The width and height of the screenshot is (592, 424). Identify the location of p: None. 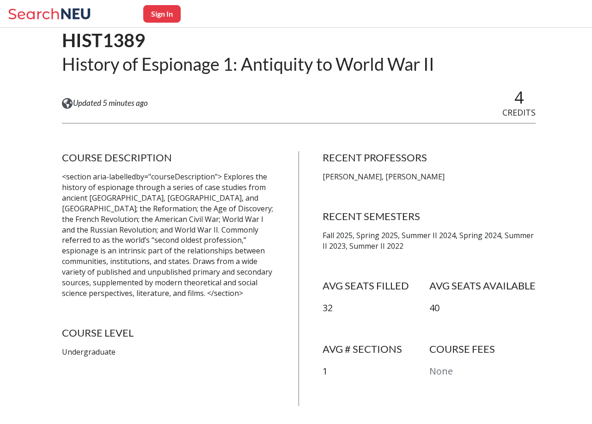
(482, 371).